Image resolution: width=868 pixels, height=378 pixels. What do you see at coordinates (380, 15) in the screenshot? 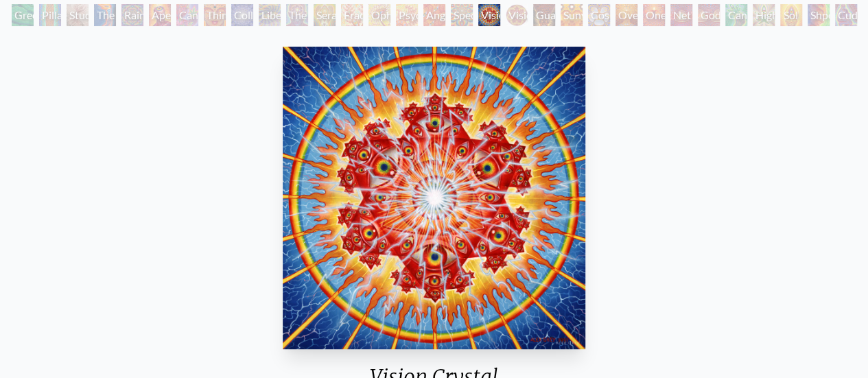
I see `div: Ophanic Eyelash` at bounding box center [380, 15].